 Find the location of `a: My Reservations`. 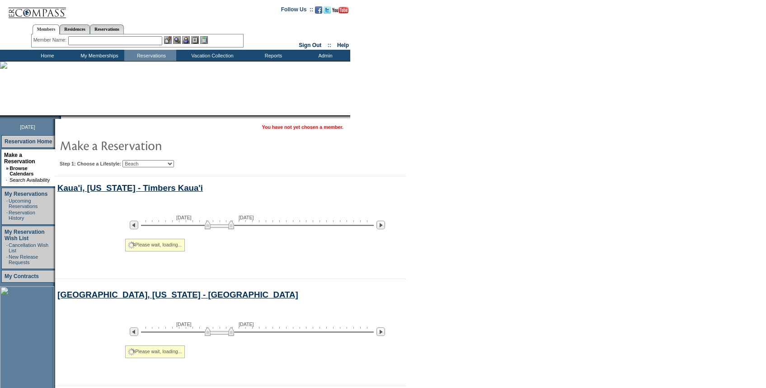

a: My Reservations is located at coordinates (26, 194).